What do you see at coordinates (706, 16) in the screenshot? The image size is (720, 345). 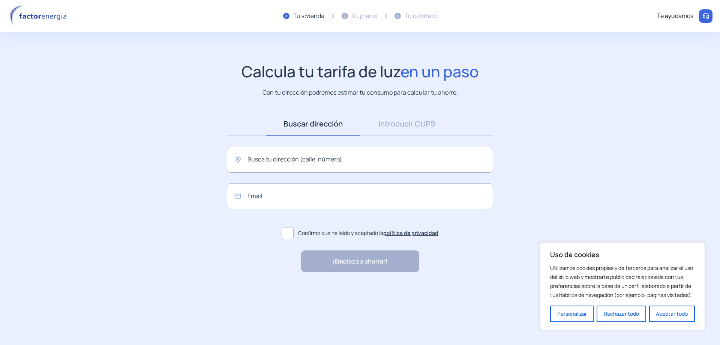 I see `img: llamar` at bounding box center [706, 16].